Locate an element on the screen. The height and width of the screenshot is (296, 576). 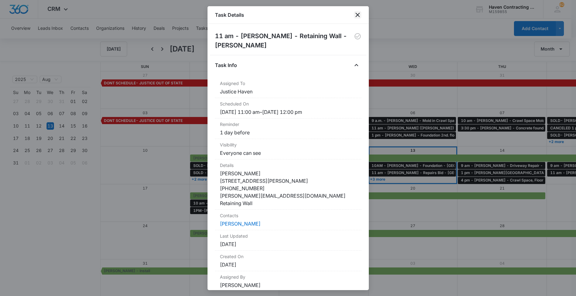
div: Reminder1 day before is located at coordinates (288, 129).